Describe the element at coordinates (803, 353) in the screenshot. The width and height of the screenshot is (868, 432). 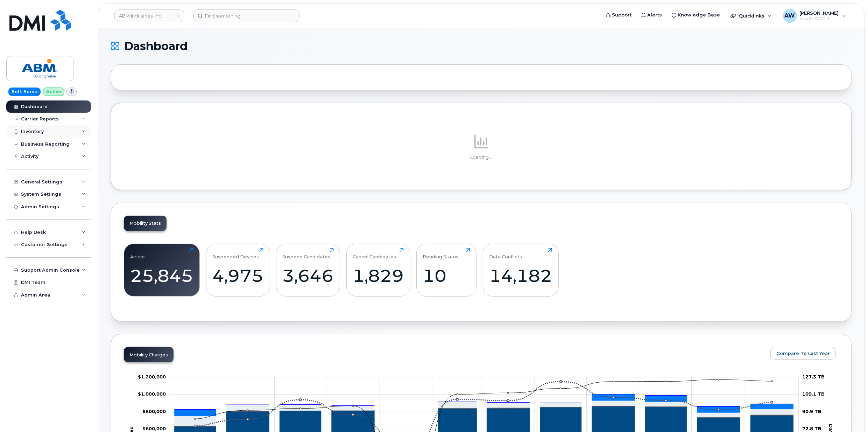
I see `span: Compare To Last Year` at that location.